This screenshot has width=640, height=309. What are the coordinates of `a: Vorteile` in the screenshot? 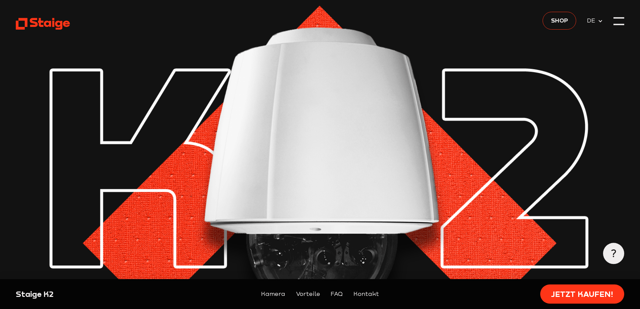 It's located at (308, 294).